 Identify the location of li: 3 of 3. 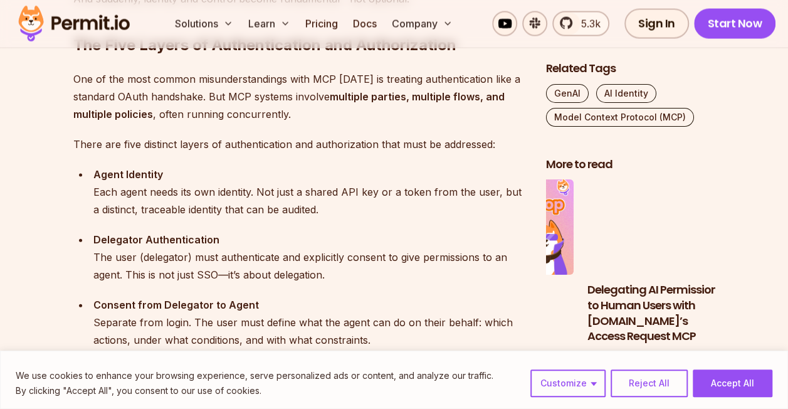
(672, 261).